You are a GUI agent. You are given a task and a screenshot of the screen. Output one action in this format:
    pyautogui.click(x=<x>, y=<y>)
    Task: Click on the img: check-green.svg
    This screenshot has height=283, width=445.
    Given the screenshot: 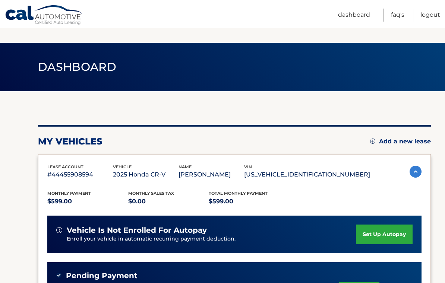 What is the action you would take?
    pyautogui.click(x=59, y=275)
    